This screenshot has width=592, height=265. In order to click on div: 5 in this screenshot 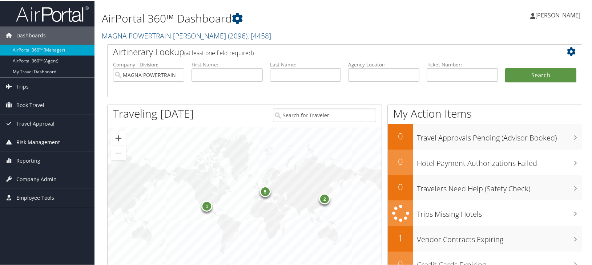, I will do `click(265, 191)`.